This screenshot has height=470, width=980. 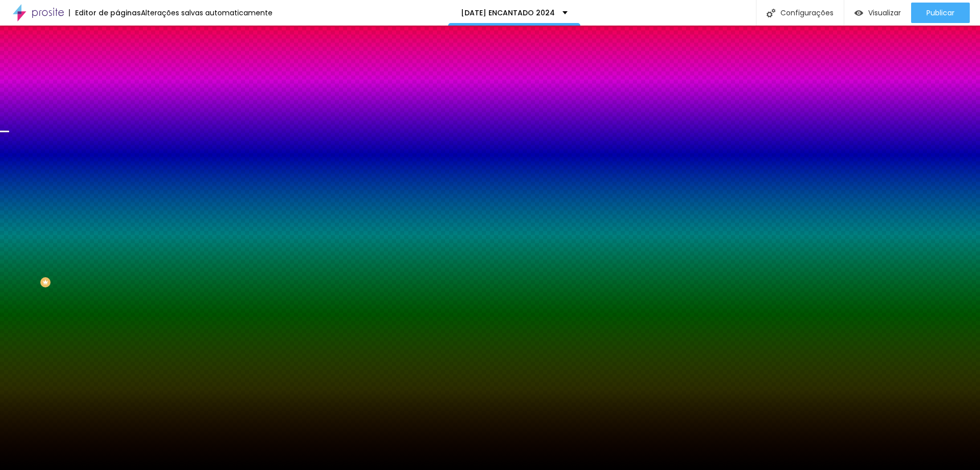 I want to click on font: Configurações, so click(x=807, y=13).